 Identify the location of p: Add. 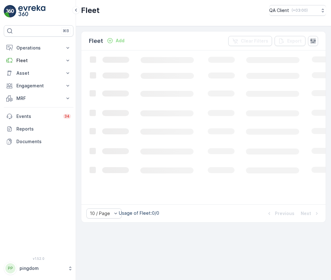
(120, 41).